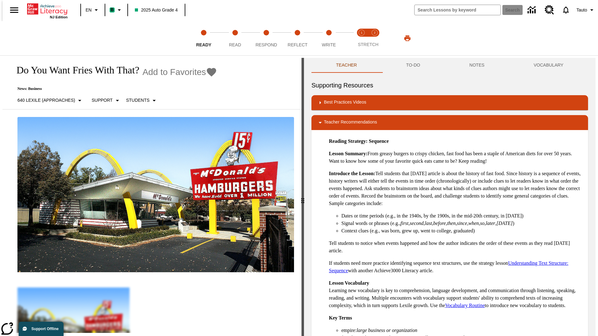  Describe the element at coordinates (46, 100) in the screenshot. I see `p: 640 Lexile (Approaches)` at that location.